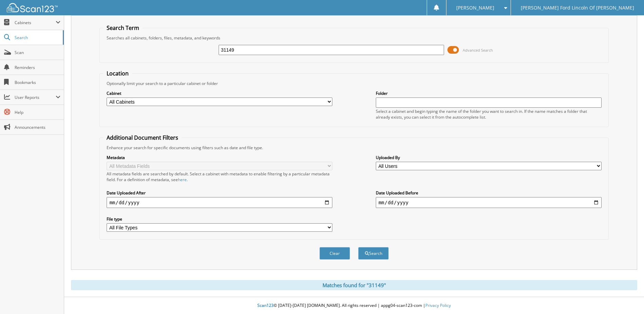 This screenshot has width=644, height=314. I want to click on a: here, so click(182, 179).